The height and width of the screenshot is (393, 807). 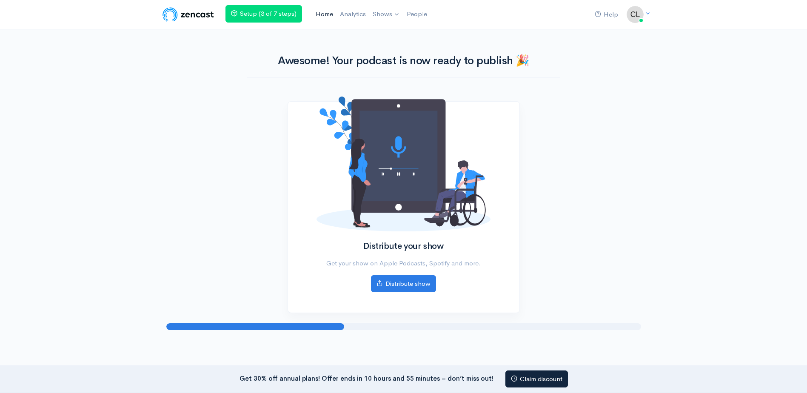 What do you see at coordinates (403, 246) in the screenshot?
I see `h2: Distribute your show` at bounding box center [403, 246].